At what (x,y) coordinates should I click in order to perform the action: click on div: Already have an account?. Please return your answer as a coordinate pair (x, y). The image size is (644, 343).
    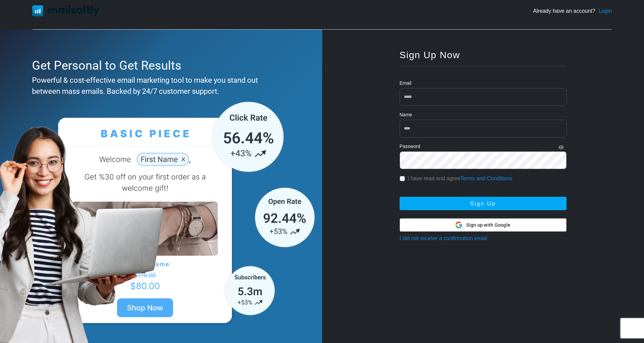
    Looking at the image, I should click on (572, 11).